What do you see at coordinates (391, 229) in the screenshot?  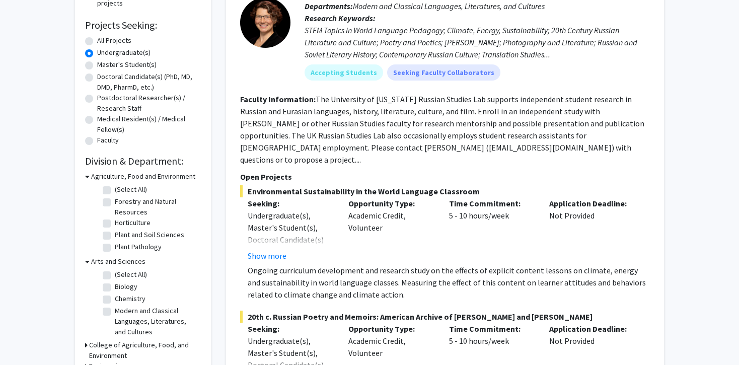 I see `div: Academic Credit, Volunteer` at bounding box center [391, 229].